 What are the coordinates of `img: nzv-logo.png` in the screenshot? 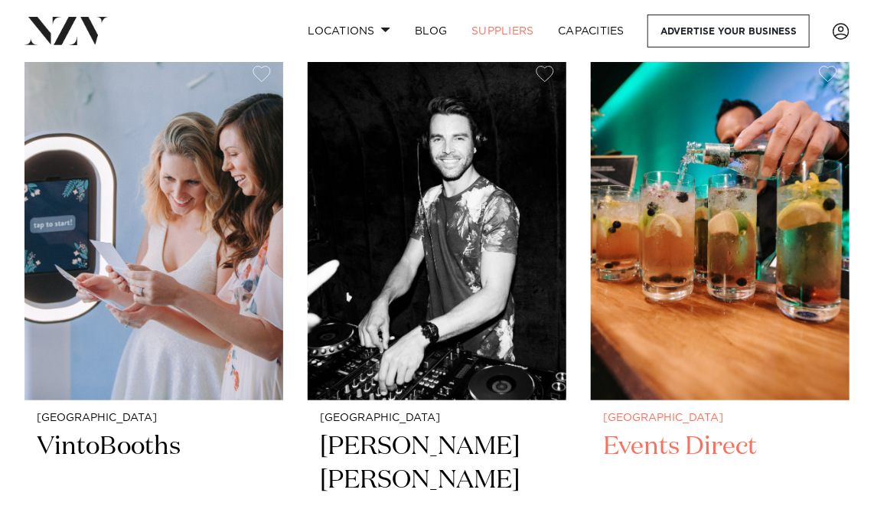 It's located at (66, 31).